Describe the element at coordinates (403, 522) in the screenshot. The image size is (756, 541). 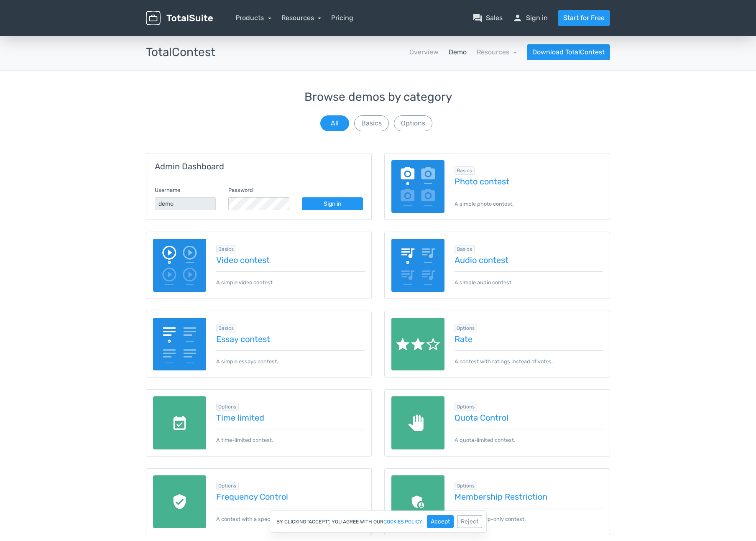
I see `a: cookies policy` at that location.